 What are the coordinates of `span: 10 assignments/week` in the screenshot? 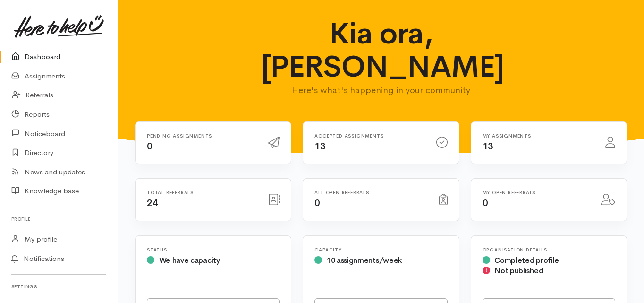 It's located at (364, 260).